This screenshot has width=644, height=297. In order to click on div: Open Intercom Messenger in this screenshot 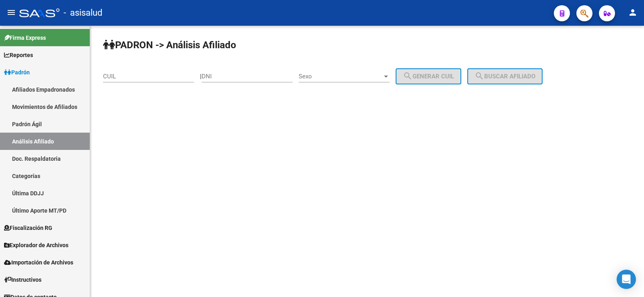, I will do `click(626, 280)`.